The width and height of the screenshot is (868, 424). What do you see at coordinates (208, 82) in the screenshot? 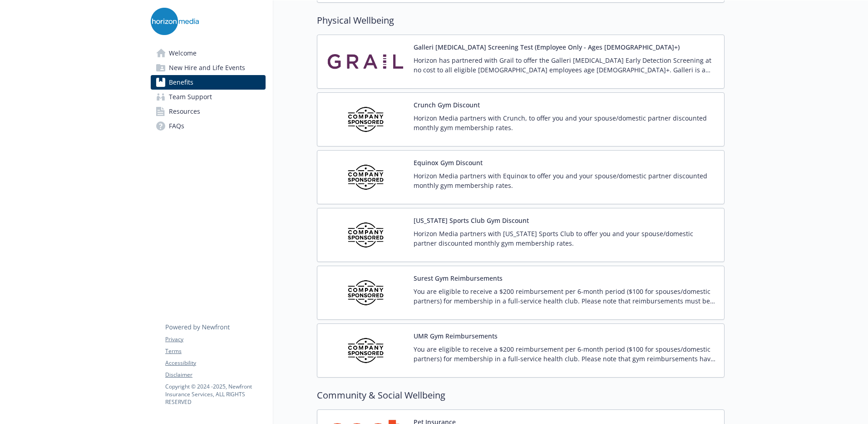
I see `a: Benefits` at bounding box center [208, 82].